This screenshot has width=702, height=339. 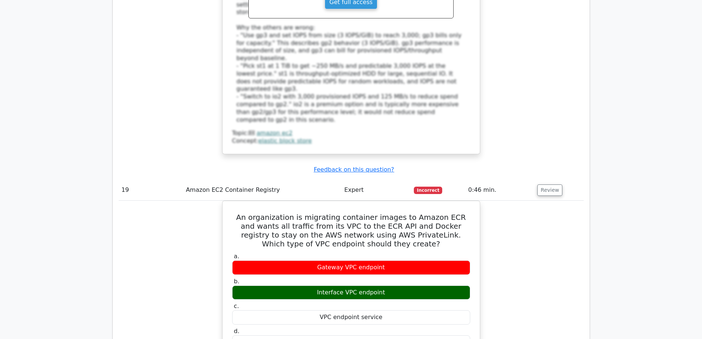 What do you see at coordinates (428, 190) in the screenshot?
I see `span: Incorrect` at bounding box center [428, 190].